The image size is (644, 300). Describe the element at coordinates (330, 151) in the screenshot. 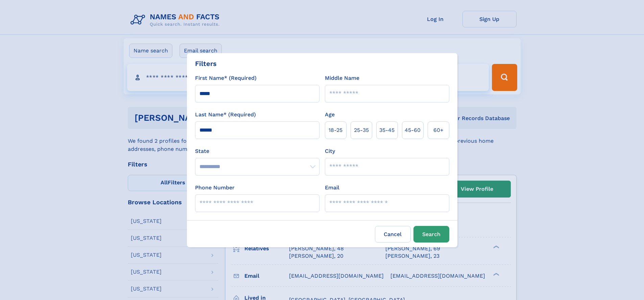

I see `label: City` at that location.